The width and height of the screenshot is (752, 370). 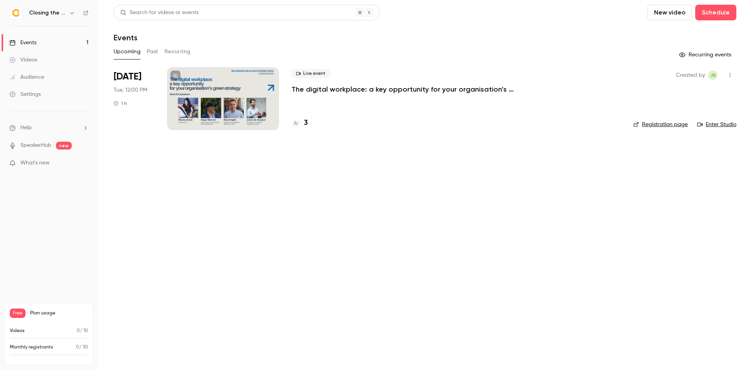 I want to click on span: Plan usage, so click(x=59, y=313).